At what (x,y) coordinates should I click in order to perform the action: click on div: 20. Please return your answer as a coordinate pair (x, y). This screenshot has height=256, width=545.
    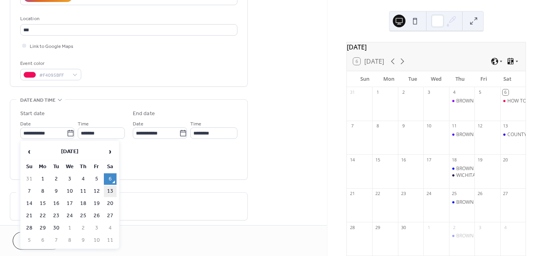
    Looking at the image, I should click on (505, 160).